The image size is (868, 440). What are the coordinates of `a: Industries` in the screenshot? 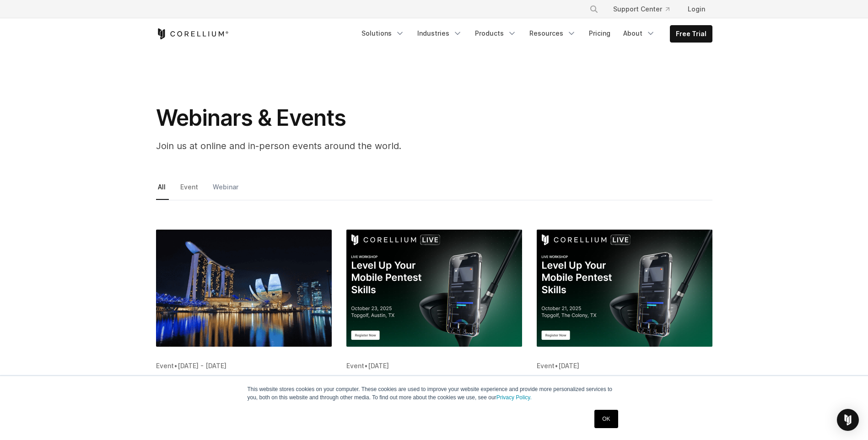 It's located at (440, 34).